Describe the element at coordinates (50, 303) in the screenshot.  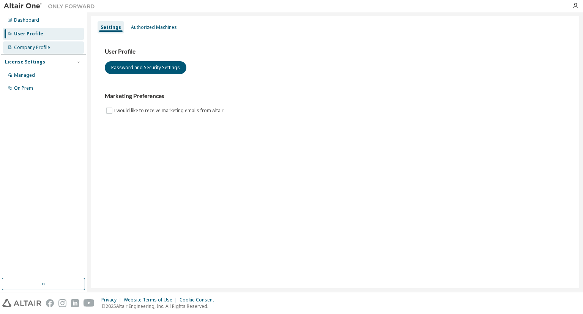
I see `img: facebook.svg` at that location.